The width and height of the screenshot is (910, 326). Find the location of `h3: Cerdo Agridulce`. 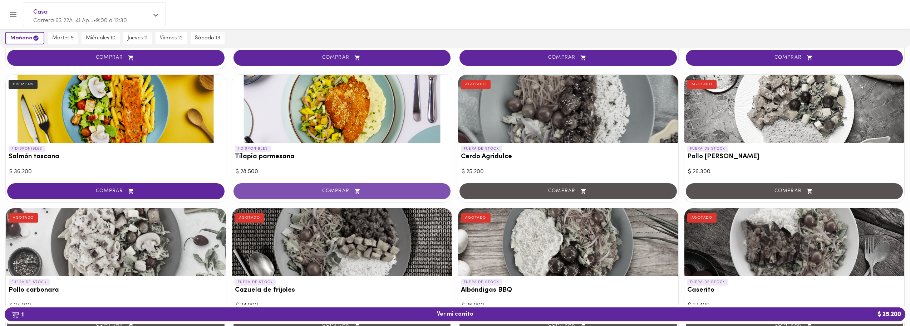

h3: Cerdo Agridulce is located at coordinates (568, 157).